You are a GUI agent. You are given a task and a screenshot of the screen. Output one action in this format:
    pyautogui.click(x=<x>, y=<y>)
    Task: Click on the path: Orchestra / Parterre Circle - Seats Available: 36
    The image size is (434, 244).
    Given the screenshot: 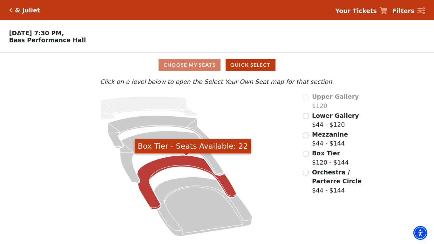 What is the action you would take?
    pyautogui.click(x=203, y=207)
    